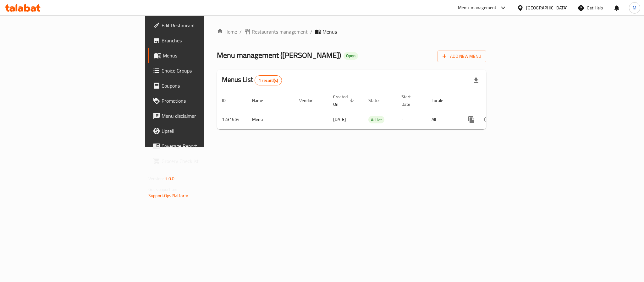  I want to click on div: Active, so click(376, 120).